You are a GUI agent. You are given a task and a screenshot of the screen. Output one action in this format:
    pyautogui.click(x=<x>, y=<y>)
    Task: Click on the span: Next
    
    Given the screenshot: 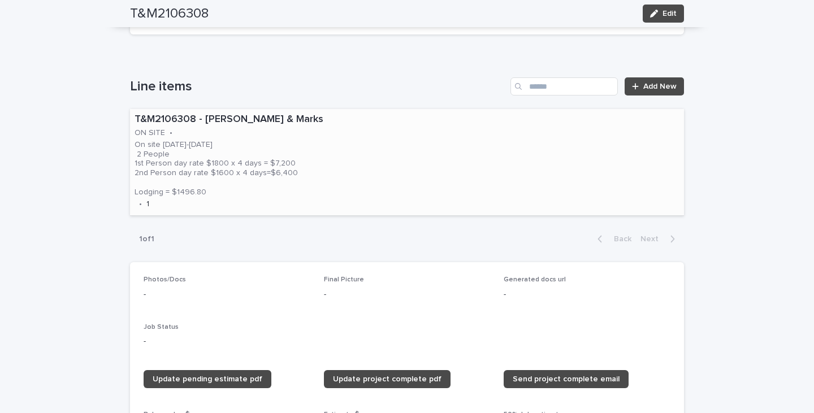 What is the action you would take?
    pyautogui.click(x=653, y=239)
    